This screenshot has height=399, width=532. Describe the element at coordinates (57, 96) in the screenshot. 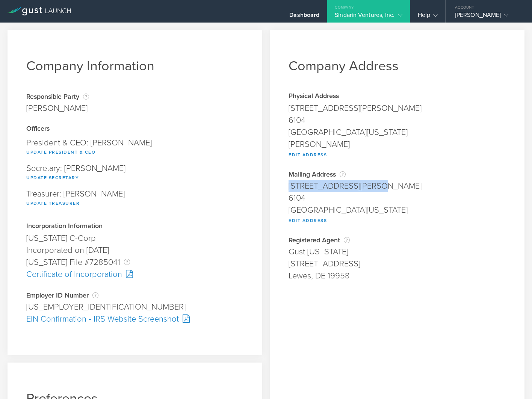

I see `div: Responsible Party` at that location.